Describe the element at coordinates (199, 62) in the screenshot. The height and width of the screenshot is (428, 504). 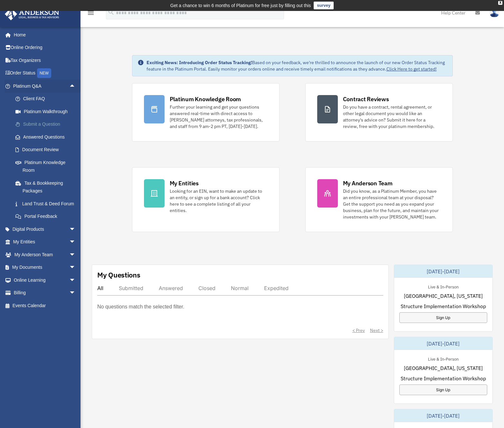
I see `strong: Exciting News: Introducing Order Status Tracking!` at that location.